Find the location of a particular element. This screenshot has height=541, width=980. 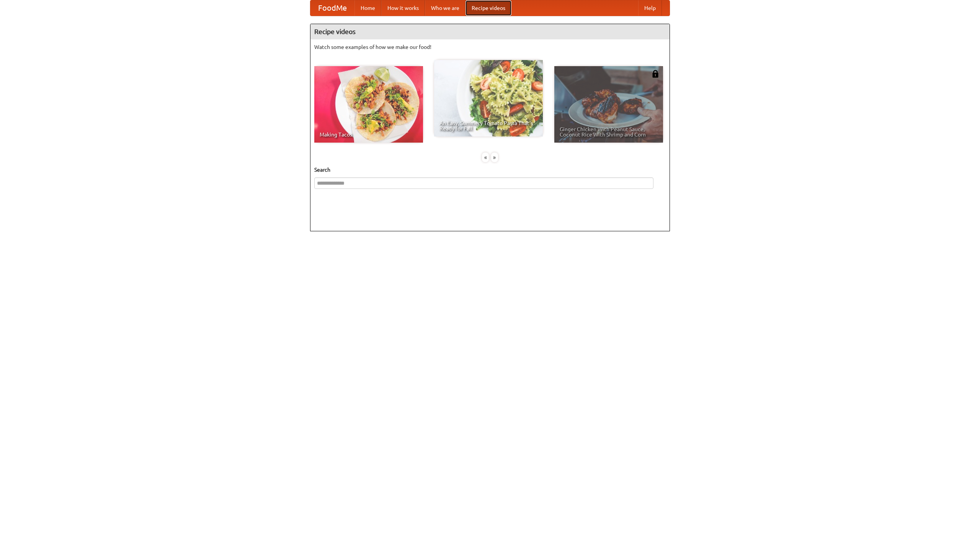

a: FoodMe is located at coordinates (332, 8).